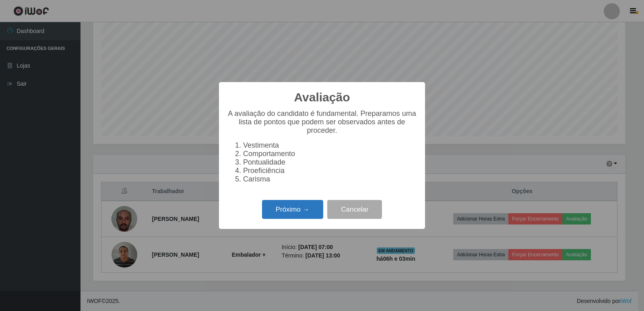 Image resolution: width=644 pixels, height=311 pixels. What do you see at coordinates (322, 122) in the screenshot?
I see `p: A avaliação do candidato é fundamental. Preparamos uma lista de pontos que podem ser observados a...` at bounding box center [322, 122].